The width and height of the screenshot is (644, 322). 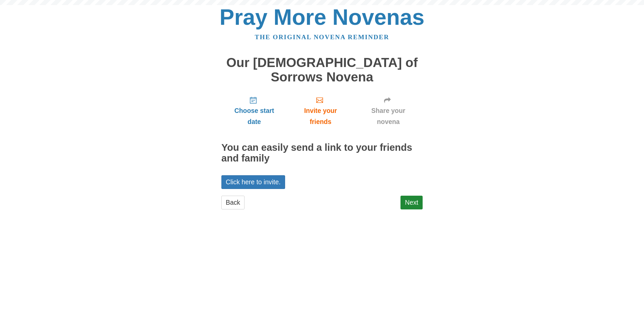 I want to click on span: Choose start date, so click(x=254, y=116).